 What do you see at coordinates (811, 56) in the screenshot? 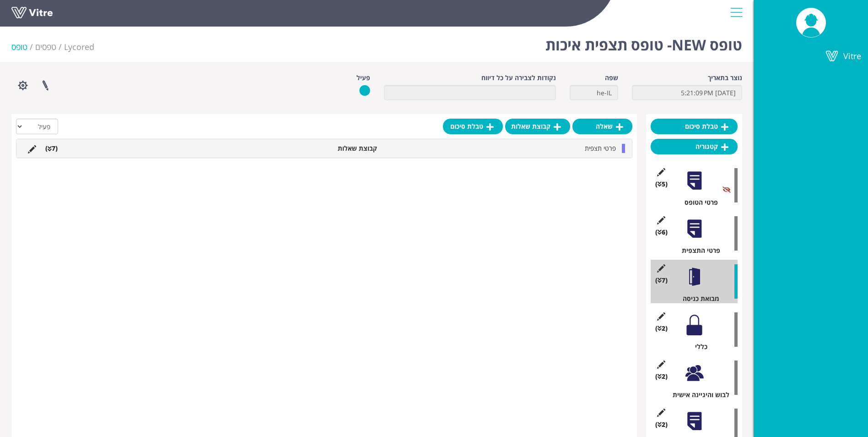
I see `a: Vitre` at bounding box center [811, 56].